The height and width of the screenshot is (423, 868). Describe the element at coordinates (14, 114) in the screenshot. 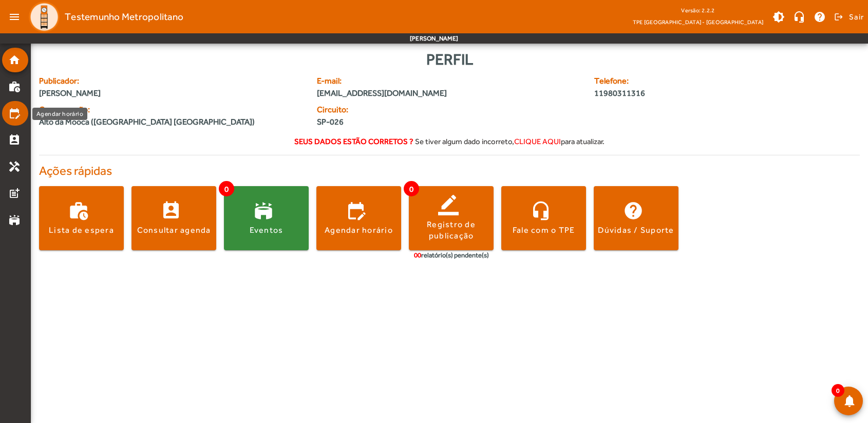

I see `mat-icon: edit_calendar` at that location.